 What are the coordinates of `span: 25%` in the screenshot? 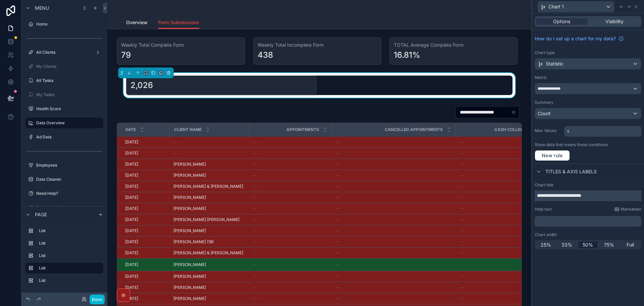 It's located at (546, 245).